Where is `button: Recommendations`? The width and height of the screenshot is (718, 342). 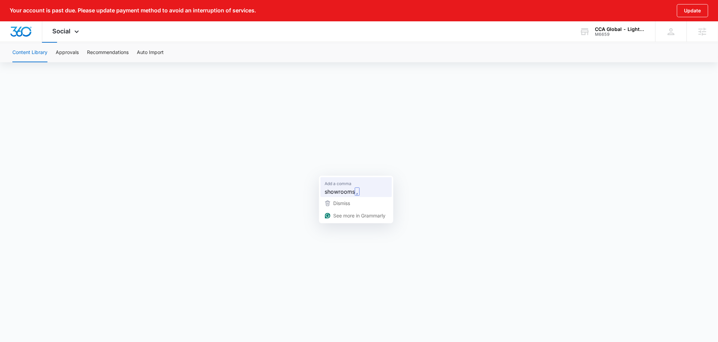
button: Recommendations is located at coordinates (108, 53).